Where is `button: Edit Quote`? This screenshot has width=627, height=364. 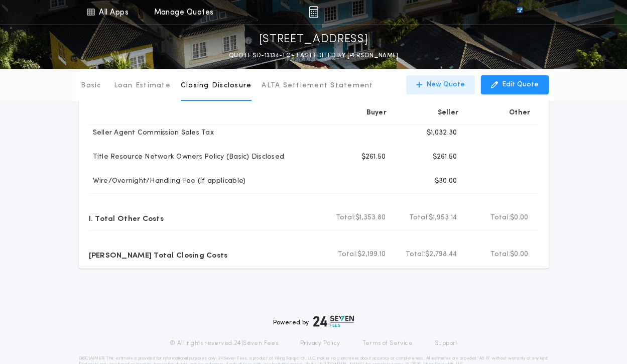 button: Edit Quote is located at coordinates (515, 85).